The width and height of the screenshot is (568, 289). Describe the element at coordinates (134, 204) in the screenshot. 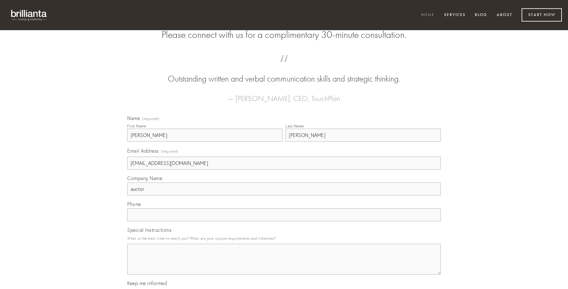

I see `span: Phone` at that location.